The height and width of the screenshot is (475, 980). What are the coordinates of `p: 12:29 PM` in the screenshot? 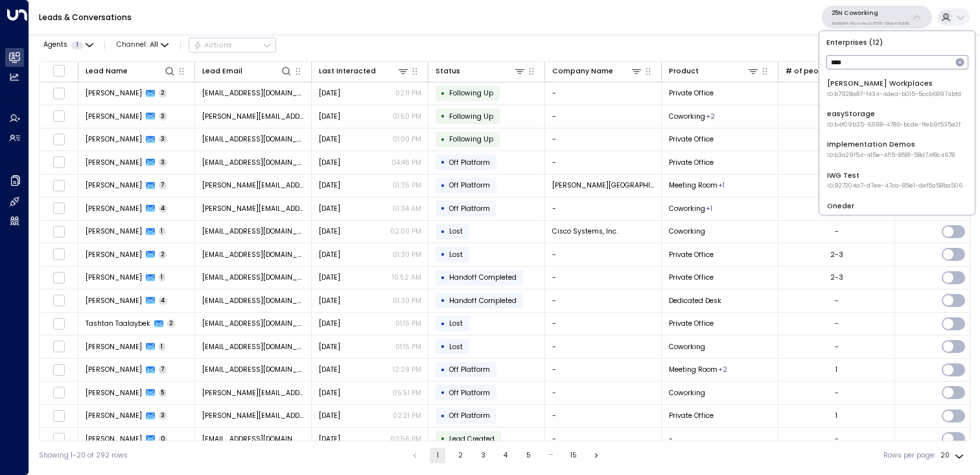 It's located at (407, 369).